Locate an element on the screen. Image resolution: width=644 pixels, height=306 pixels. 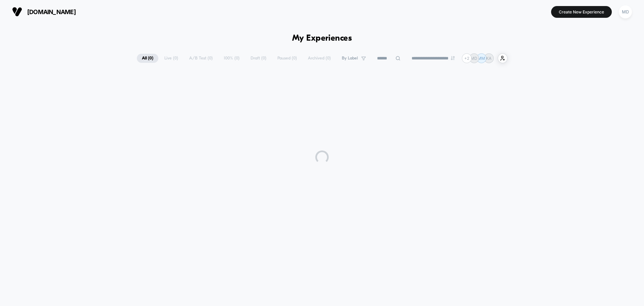
p: KA is located at coordinates (489, 58).